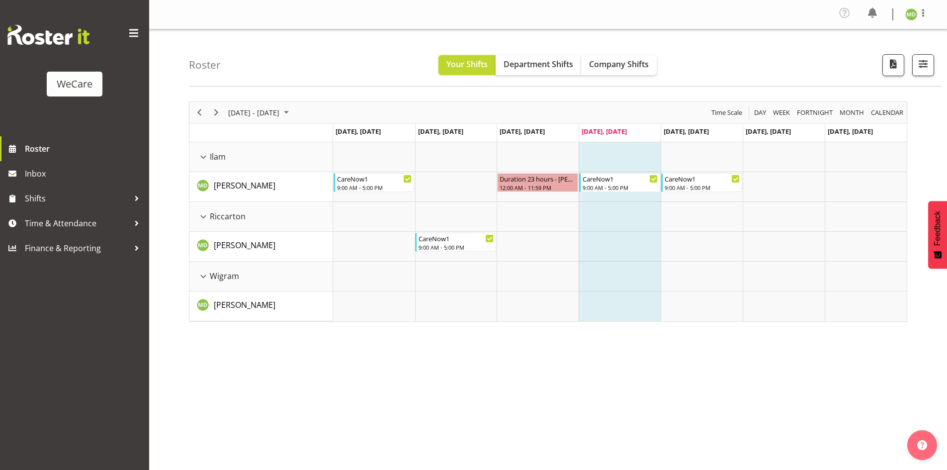 Image resolution: width=947 pixels, height=470 pixels. Describe the element at coordinates (852, 112) in the screenshot. I see `button: Timeline Month` at that location.